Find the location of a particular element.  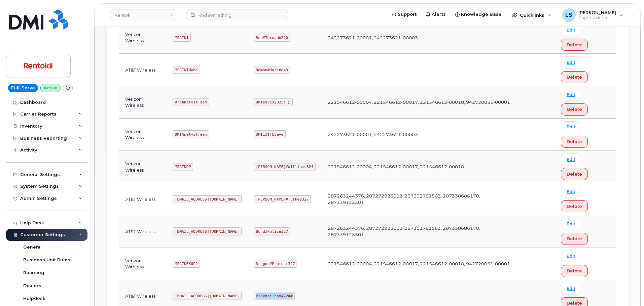

code: Roman#Marine43 is located at coordinates (272, 70).